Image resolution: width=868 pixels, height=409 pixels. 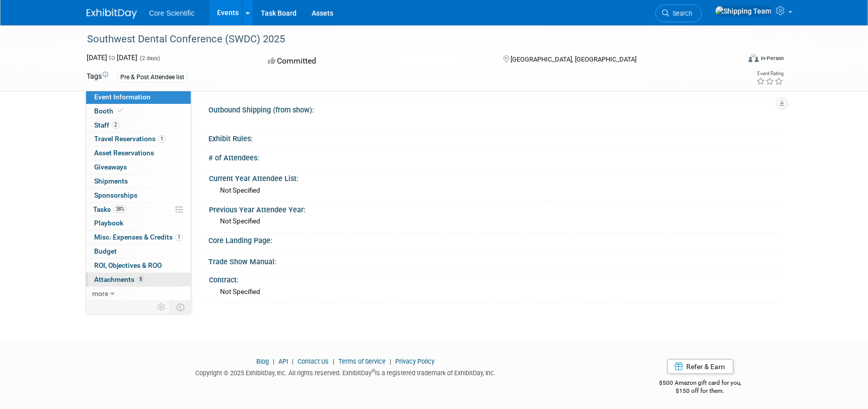 I want to click on a: Staff2, so click(x=139, y=125).